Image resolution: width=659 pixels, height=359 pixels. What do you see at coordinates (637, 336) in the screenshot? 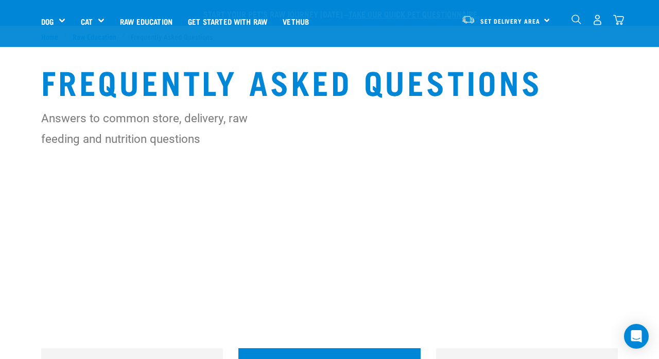
I see `div: Open Intercom Messenger` at bounding box center [637, 336].